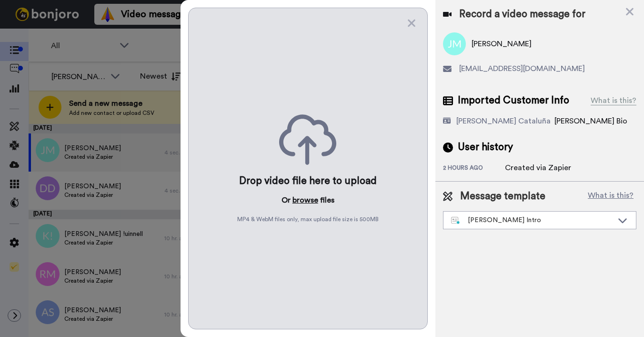 The image size is (644, 337). What do you see at coordinates (513, 101) in the screenshot?
I see `span: Imported Customer Info` at bounding box center [513, 101].